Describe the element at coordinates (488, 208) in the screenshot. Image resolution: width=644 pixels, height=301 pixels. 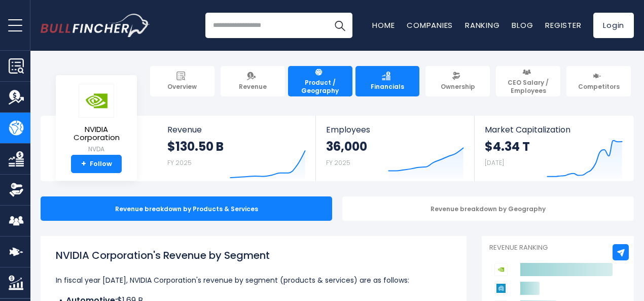
I see `div: Revenue breakdown by Geography` at that location.